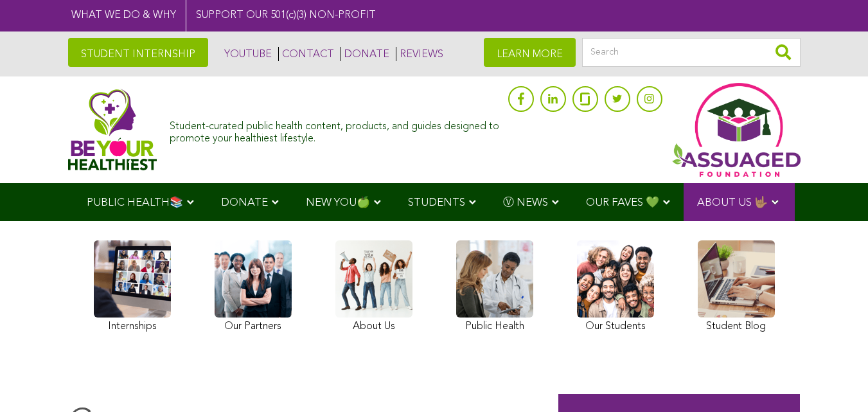  I want to click on input: Search, so click(691, 52).